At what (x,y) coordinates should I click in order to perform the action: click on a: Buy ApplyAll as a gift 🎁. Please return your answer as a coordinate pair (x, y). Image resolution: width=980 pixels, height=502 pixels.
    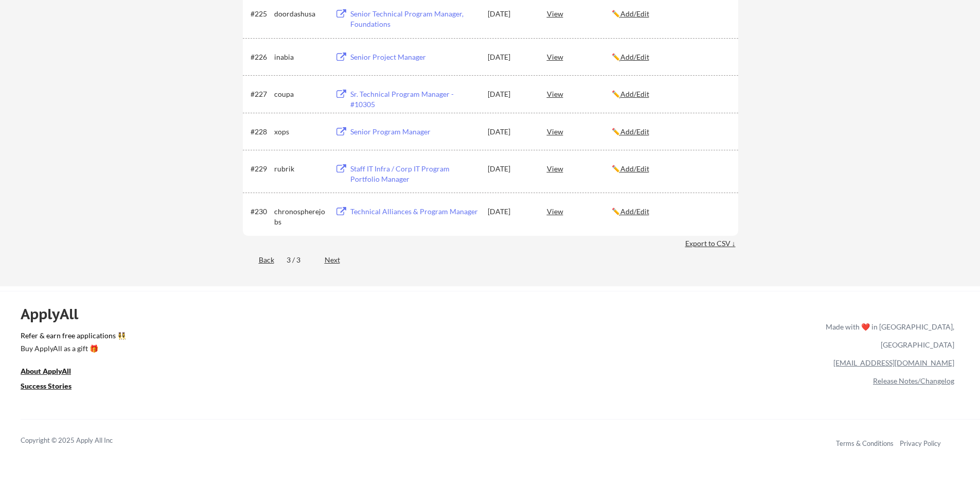
    Looking at the image, I should click on (72, 349).